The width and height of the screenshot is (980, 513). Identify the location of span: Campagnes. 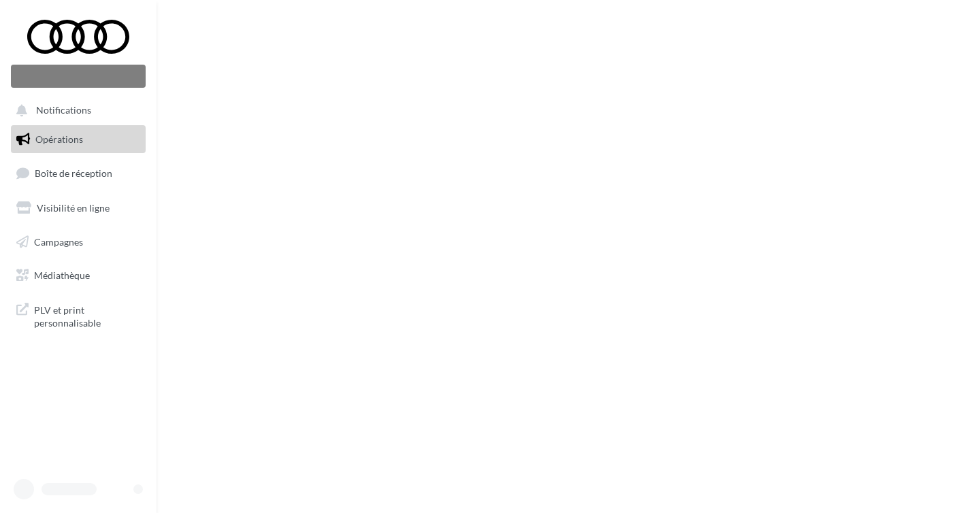
(58, 241).